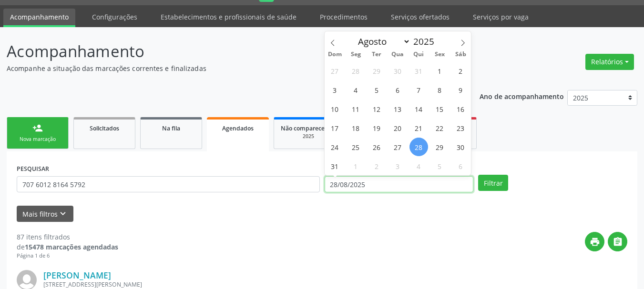 Image resolution: width=644 pixels, height=289 pixels. What do you see at coordinates (418, 109) in the screenshot?
I see `span: Agosto 14, 2025` at bounding box center [418, 109].